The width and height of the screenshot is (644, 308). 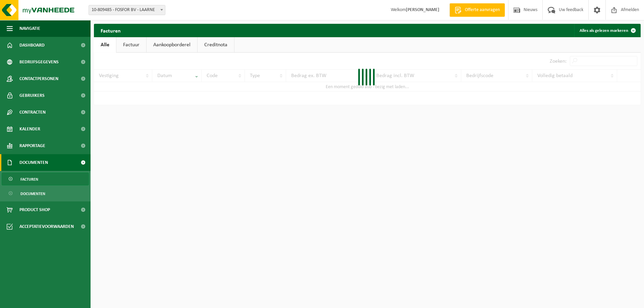 What do you see at coordinates (39, 79) in the screenshot?
I see `span: Contactpersonen` at bounding box center [39, 79].